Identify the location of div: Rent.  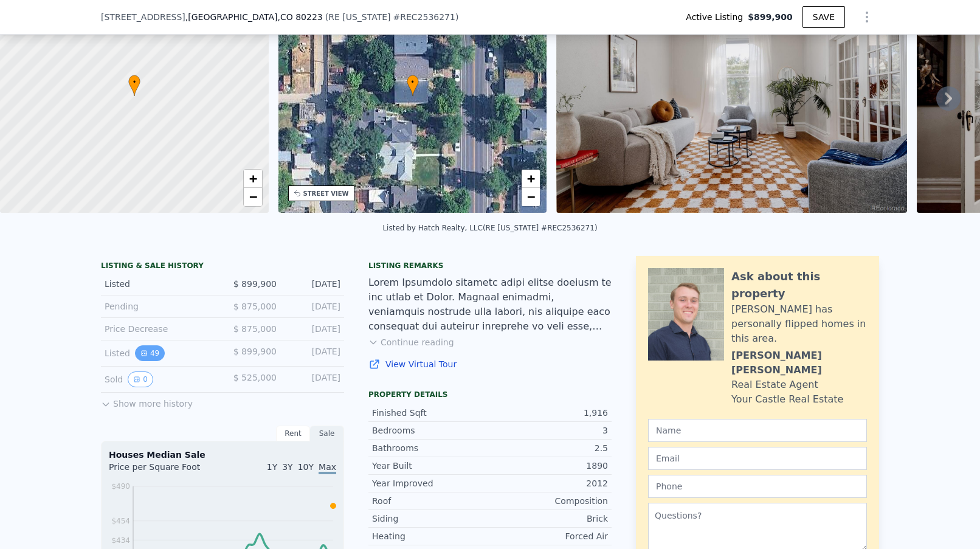
(293, 434).